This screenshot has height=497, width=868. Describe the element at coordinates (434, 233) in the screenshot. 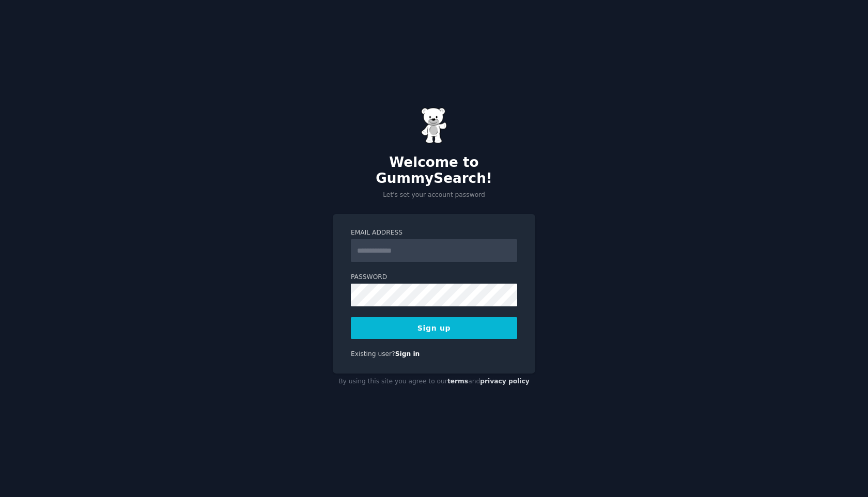

I see `label: Email Address` at that location.